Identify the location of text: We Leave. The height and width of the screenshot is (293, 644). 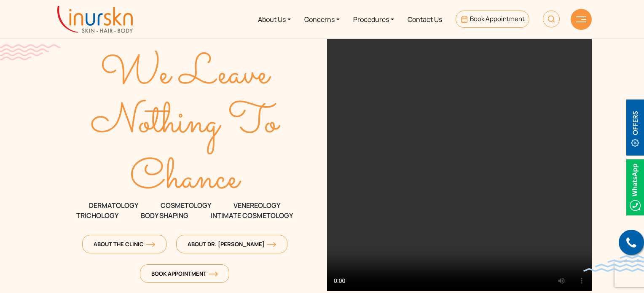
(186, 75).